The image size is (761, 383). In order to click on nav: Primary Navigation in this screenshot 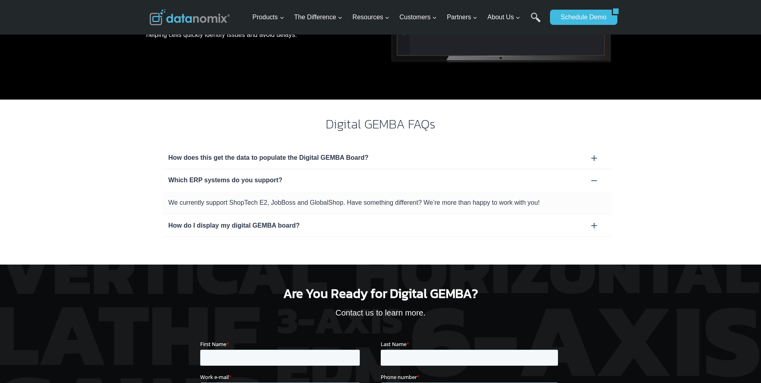, I will do `click(398, 17)`.